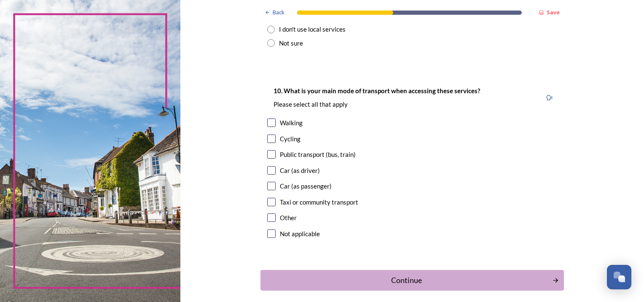  Describe the element at coordinates (377, 91) in the screenshot. I see `strong: 10. What is your main mode of transport when accessing these services?` at that location.